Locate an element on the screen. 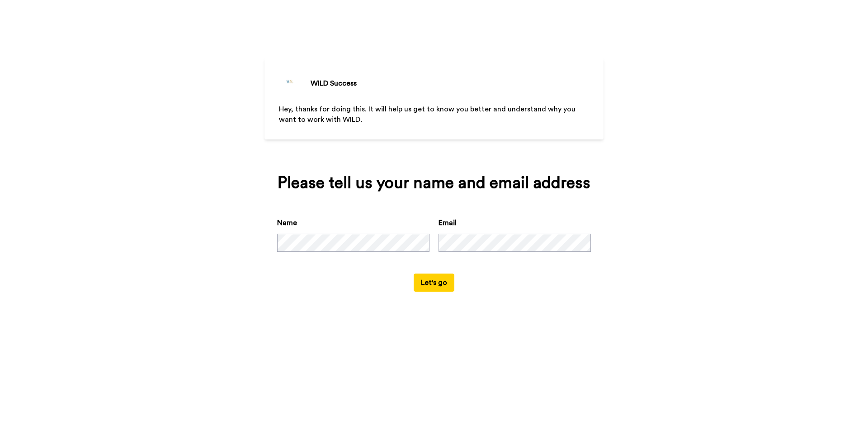 The height and width of the screenshot is (428, 868). div: Please tell us your name and email address is located at coordinates (434, 183).